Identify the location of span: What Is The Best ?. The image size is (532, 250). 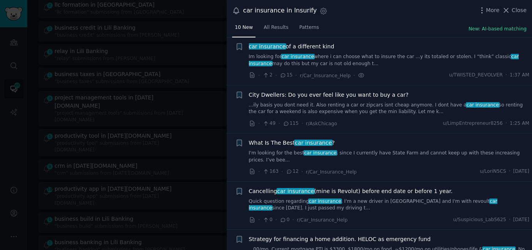
(292, 143).